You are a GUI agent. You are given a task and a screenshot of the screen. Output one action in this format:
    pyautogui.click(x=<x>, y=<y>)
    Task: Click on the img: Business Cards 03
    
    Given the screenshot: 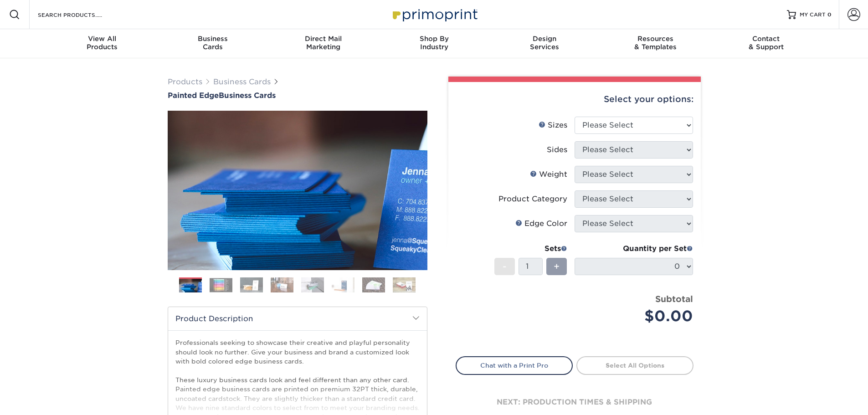 What is the action you would take?
    pyautogui.click(x=252, y=284)
    